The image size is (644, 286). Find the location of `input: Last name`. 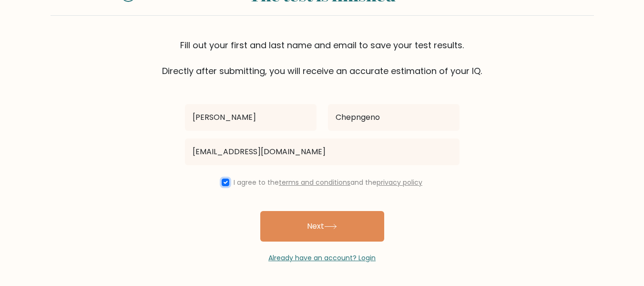

input: Last name is located at coordinates (394, 117).